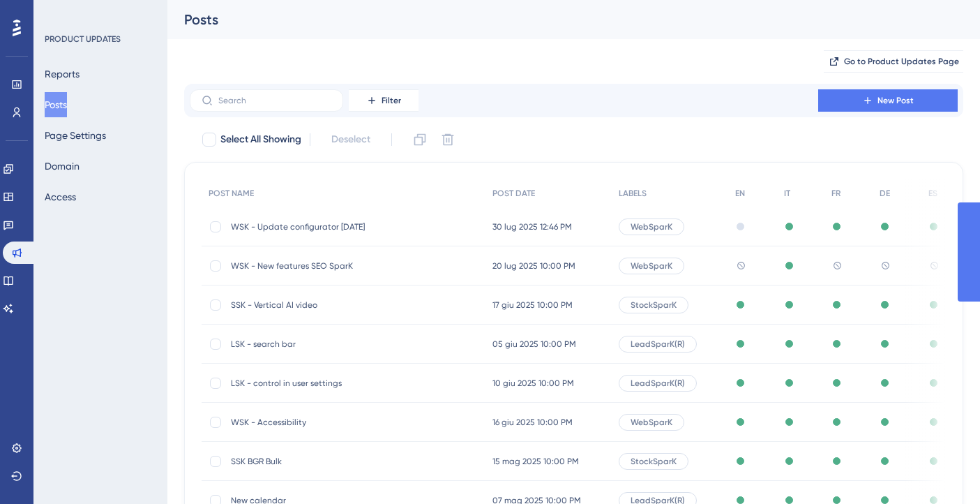  Describe the element at coordinates (342, 461) in the screenshot. I see `span: SSK BGR Bulk` at that location.